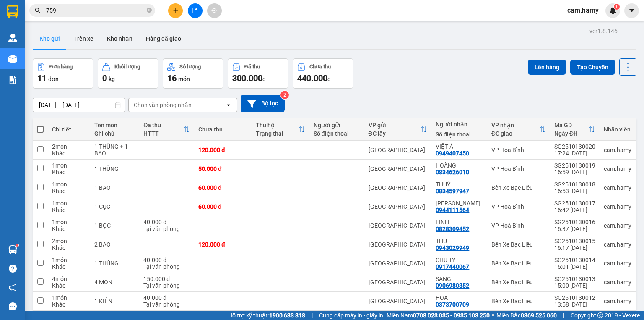 This screenshot has width=644, height=320. I want to click on span: 300.000, so click(247, 78).